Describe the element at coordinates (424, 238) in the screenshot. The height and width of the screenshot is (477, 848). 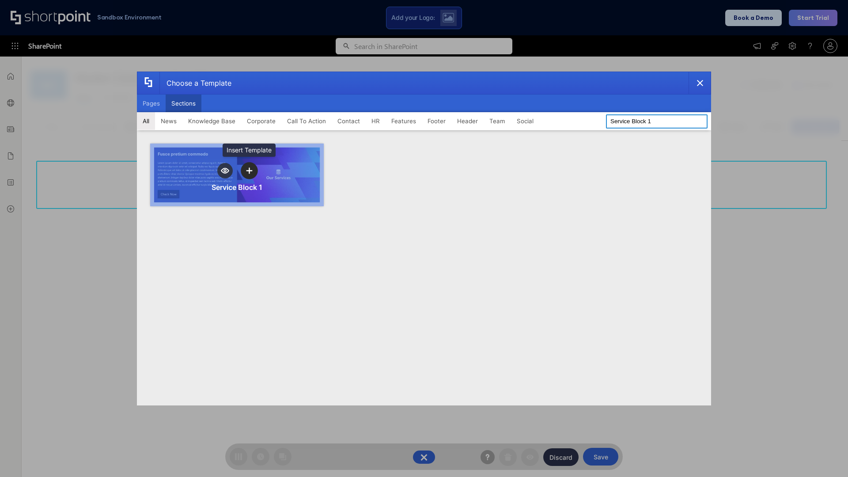
I see `div: template selector` at that location.